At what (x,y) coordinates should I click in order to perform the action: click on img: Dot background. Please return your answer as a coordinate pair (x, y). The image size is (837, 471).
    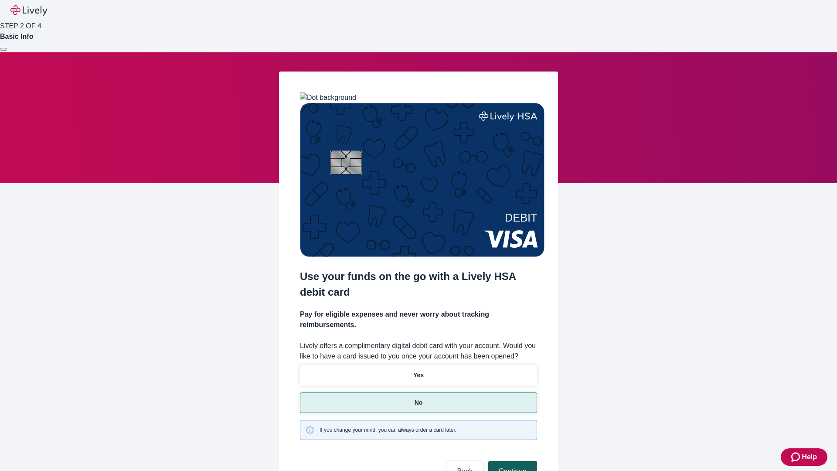
    Looking at the image, I should click on (328, 98).